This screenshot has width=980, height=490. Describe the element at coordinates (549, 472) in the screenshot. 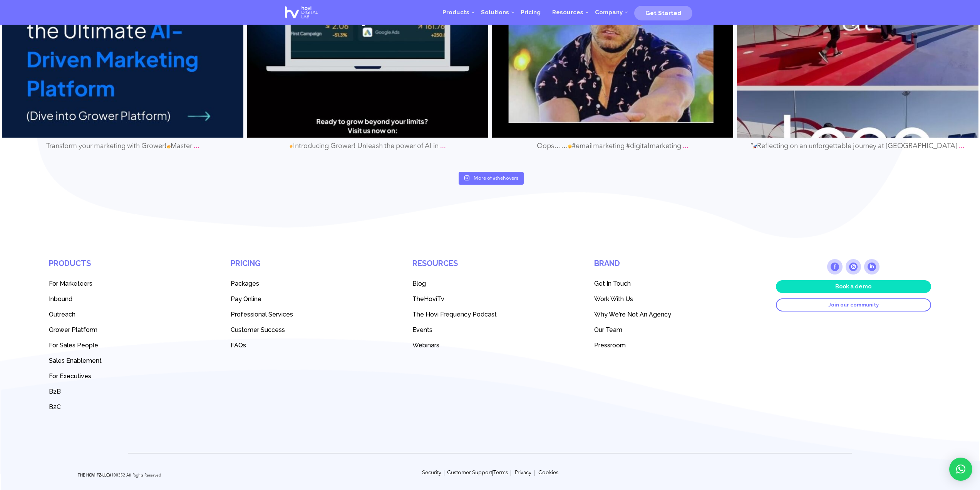

I see `a: Cookies` at that location.